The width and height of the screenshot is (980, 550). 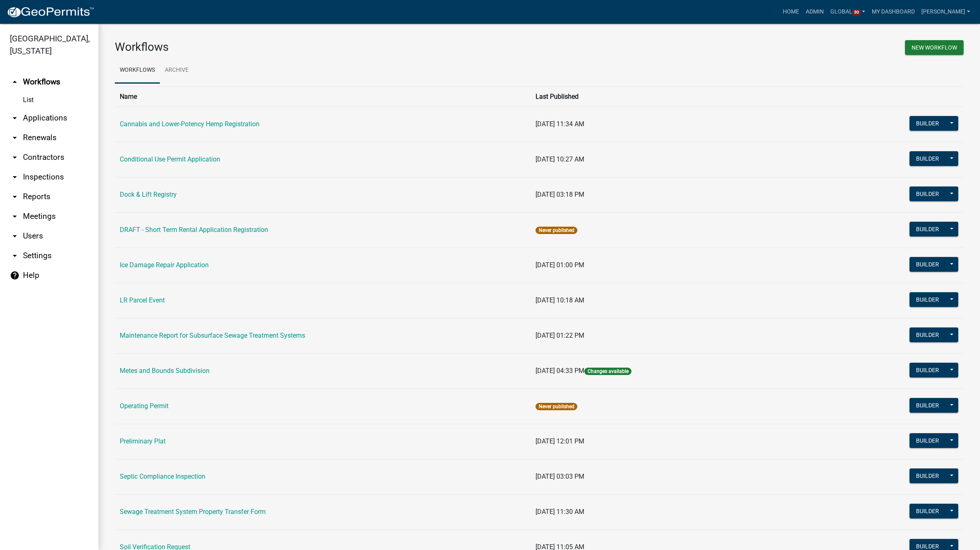 What do you see at coordinates (164, 265) in the screenshot?
I see `a: Ice Damage Repair Application` at bounding box center [164, 265].